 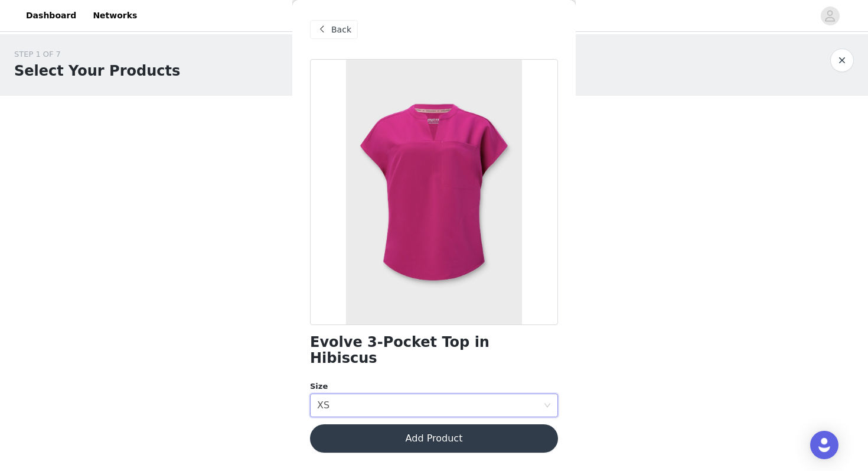 What do you see at coordinates (342, 29) in the screenshot?
I see `span: Back` at bounding box center [342, 29].